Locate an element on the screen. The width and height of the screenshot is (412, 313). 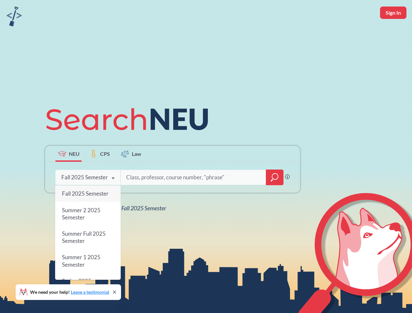
span: Spring 2025 Semester is located at coordinates (77, 285).